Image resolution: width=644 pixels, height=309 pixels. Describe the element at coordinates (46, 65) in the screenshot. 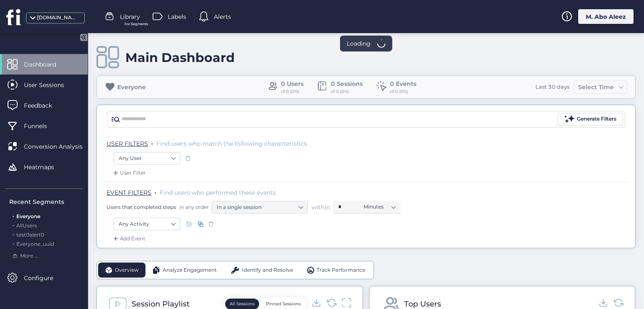

I see `span: Dashboard` at that location.